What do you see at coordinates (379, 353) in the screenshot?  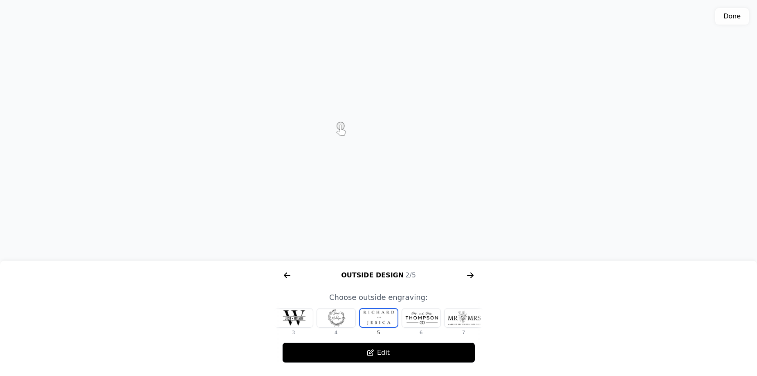 I see `button: Edit` at bounding box center [379, 353].